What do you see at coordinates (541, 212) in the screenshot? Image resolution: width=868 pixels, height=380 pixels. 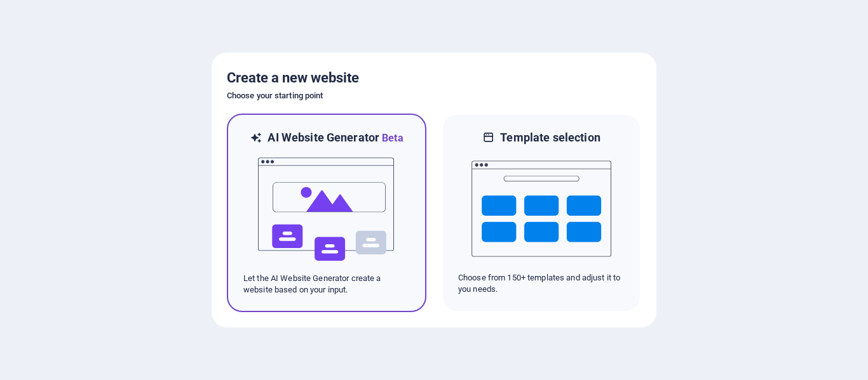 I see `div: Template selectionChoose from 150+ templates and adjust it to you needs.` at bounding box center [541, 212].